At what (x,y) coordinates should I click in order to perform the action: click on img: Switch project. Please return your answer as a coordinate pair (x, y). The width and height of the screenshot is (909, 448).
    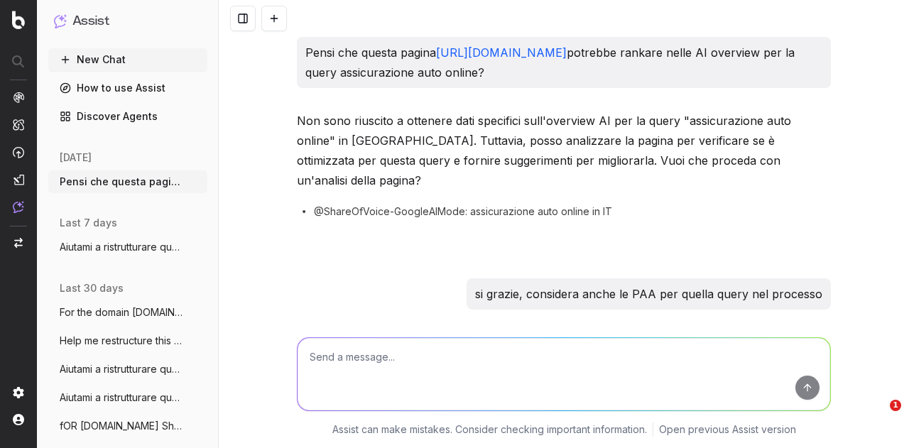
    Looking at the image, I should click on (18, 243).